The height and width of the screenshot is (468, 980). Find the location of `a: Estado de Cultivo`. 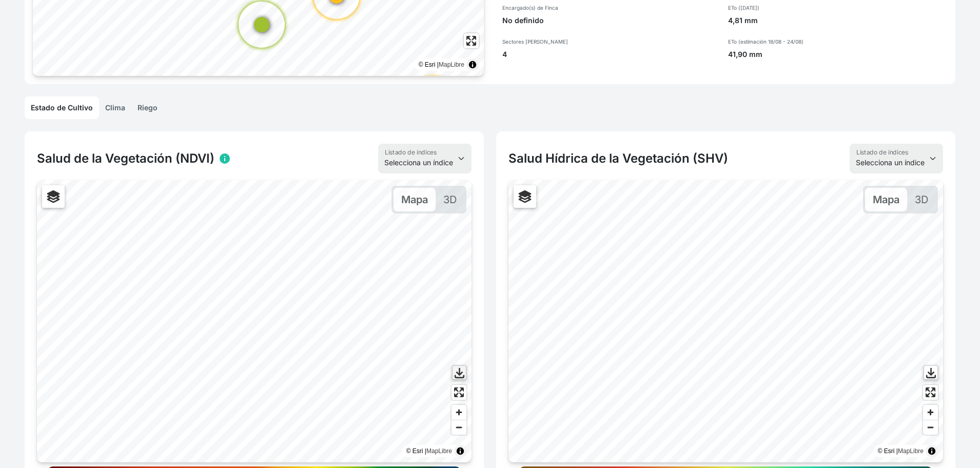

a: Estado de Cultivo is located at coordinates (62, 108).